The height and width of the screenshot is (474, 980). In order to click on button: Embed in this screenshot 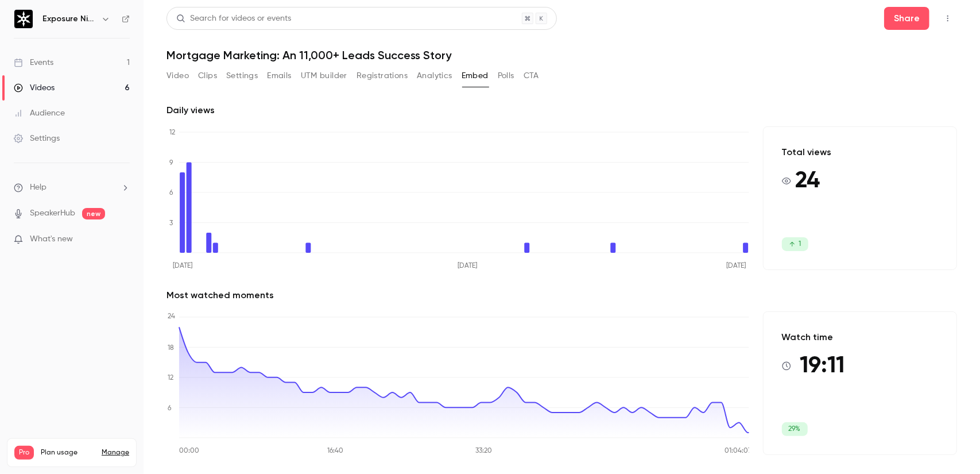, I will do `click(475, 75)`.